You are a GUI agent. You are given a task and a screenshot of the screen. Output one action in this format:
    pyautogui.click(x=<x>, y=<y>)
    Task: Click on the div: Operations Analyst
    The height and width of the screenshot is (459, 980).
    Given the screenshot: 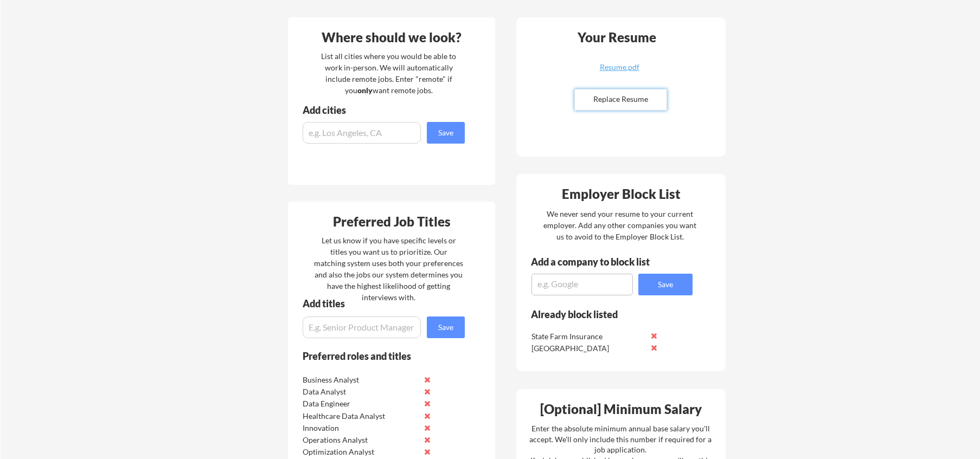 What is the action you would take?
    pyautogui.click(x=359, y=440)
    